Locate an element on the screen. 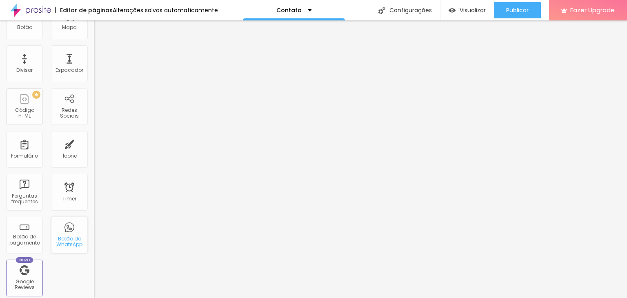 The width and height of the screenshot is (627, 298). span: Fazer Upgrade is located at coordinates (592, 10).